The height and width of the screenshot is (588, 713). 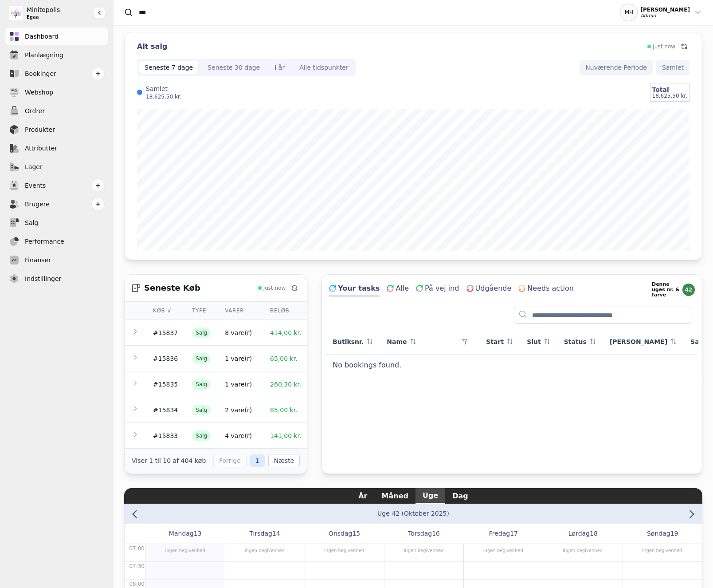 I want to click on span: På vej ind, so click(x=442, y=288).